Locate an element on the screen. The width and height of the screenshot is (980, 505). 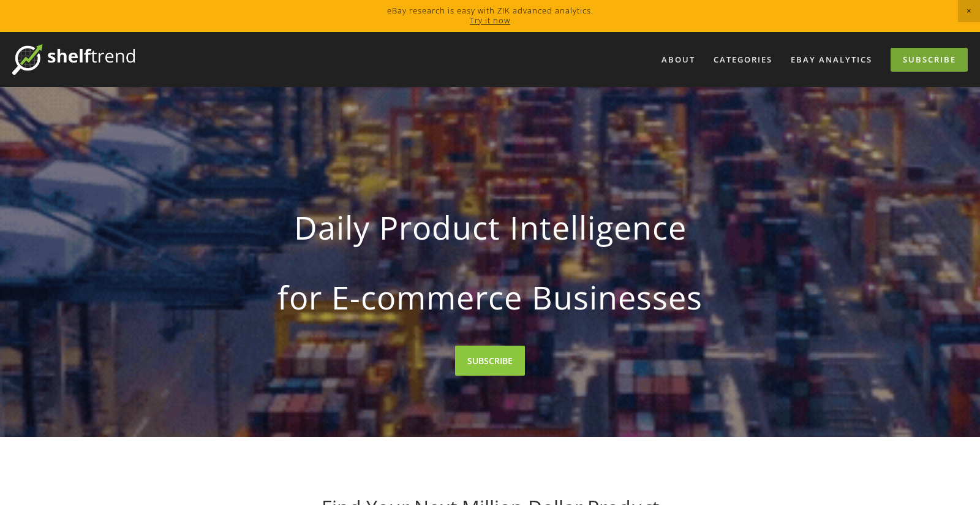
a: Try it now is located at coordinates (490, 20).